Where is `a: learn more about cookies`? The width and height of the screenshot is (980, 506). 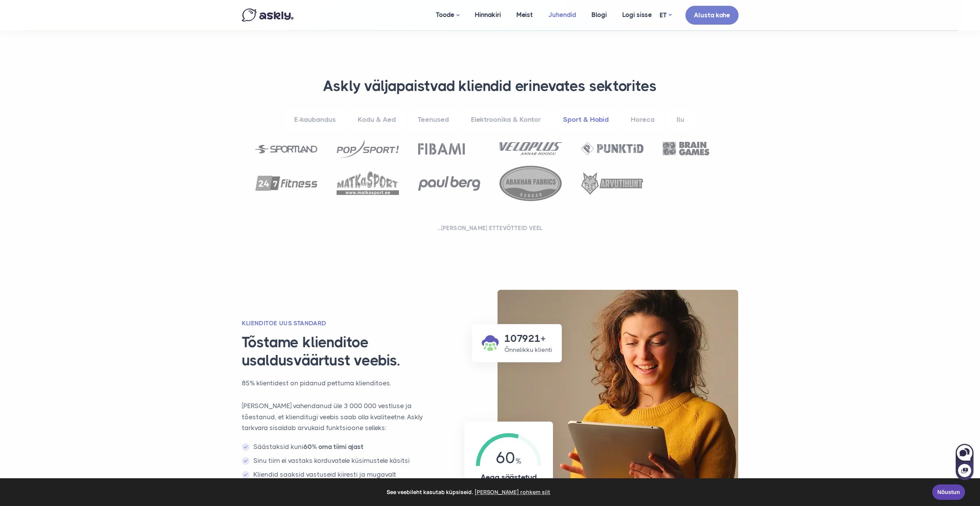
a: learn more about cookies is located at coordinates (512, 492).